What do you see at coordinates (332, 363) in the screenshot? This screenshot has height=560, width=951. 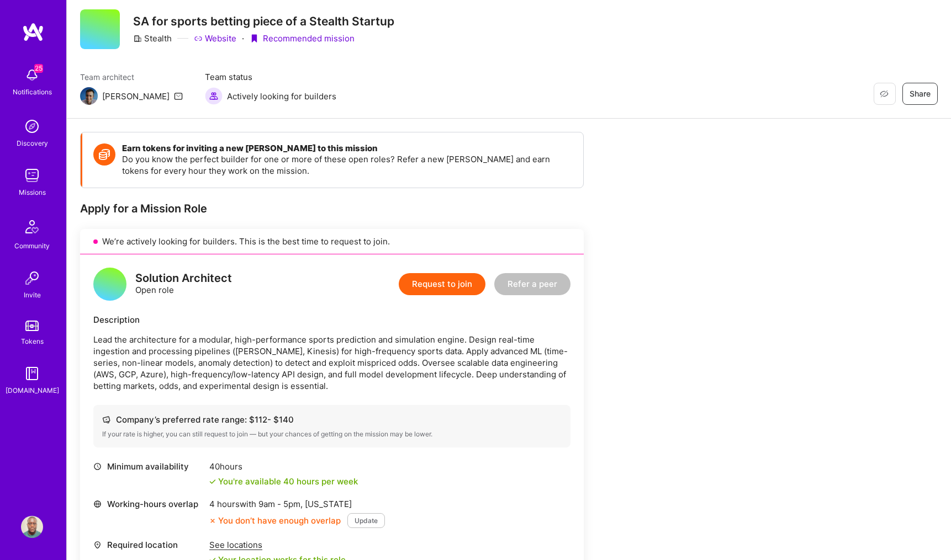 I see `p: Lead the architecture for a modular, high-performance sports prediction and simulation engine. De...` at bounding box center [332, 363].